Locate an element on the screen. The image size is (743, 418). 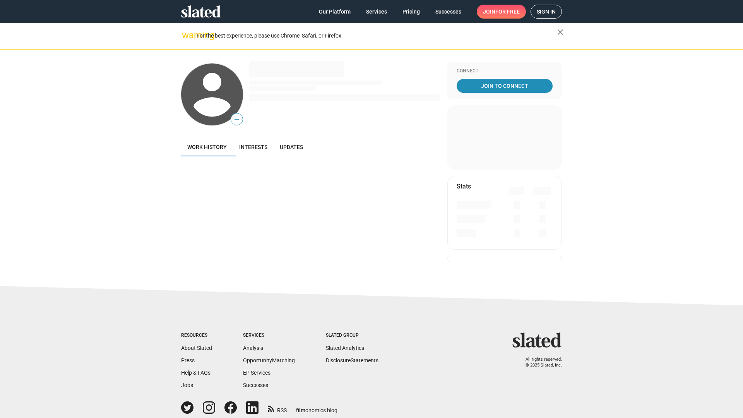
span: Work history is located at coordinates (207, 147).